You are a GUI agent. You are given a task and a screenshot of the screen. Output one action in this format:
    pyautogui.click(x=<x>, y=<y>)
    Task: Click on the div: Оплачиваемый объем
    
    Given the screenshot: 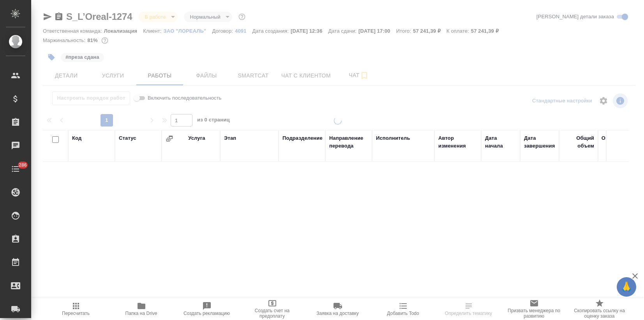 What is the action you would take?
    pyautogui.click(x=621, y=142)
    